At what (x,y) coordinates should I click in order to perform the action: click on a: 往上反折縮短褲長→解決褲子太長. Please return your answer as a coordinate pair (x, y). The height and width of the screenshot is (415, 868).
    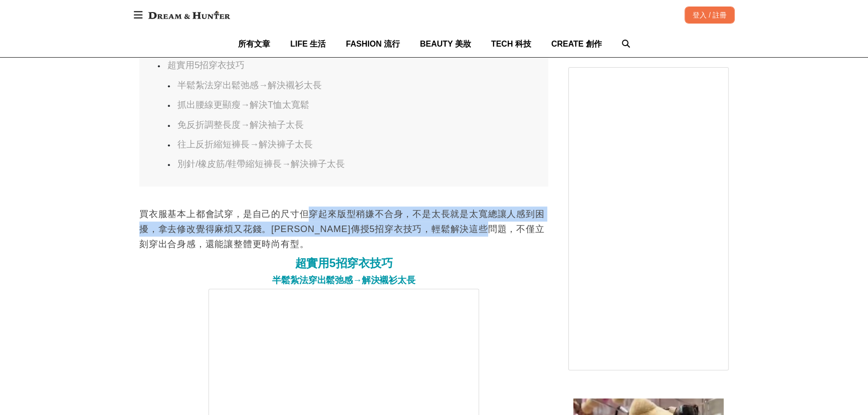
    Looking at the image, I should click on (245, 144).